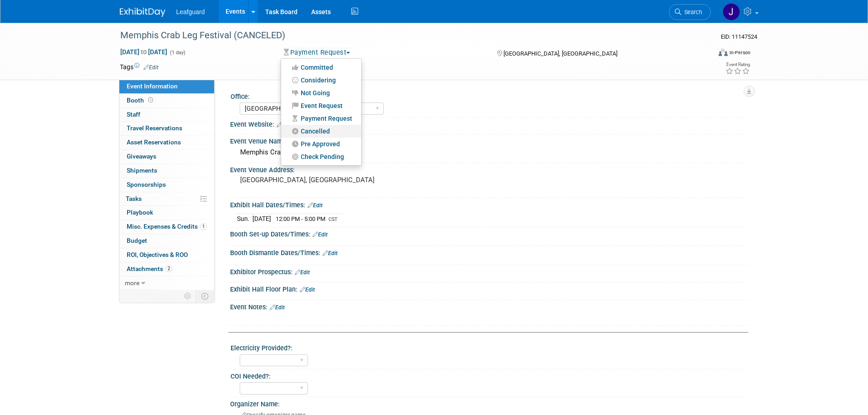  Describe the element at coordinates (489, 204) in the screenshot. I see `div: Exhibit Hall Dates/Times:` at that location.